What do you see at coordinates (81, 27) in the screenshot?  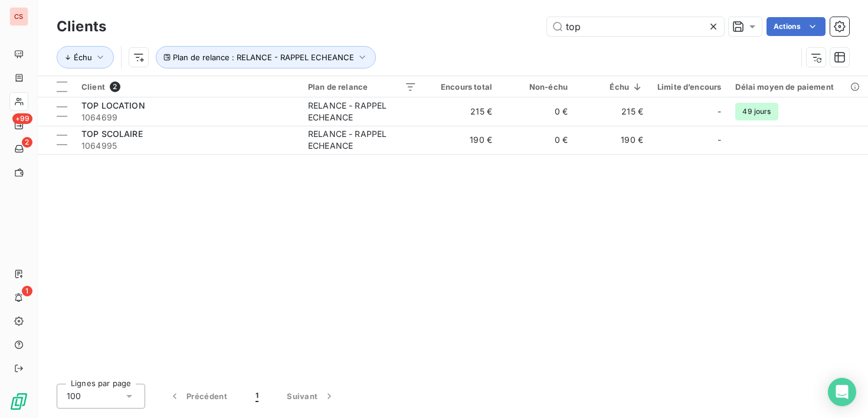 I see `h3: Clients` at bounding box center [81, 27].